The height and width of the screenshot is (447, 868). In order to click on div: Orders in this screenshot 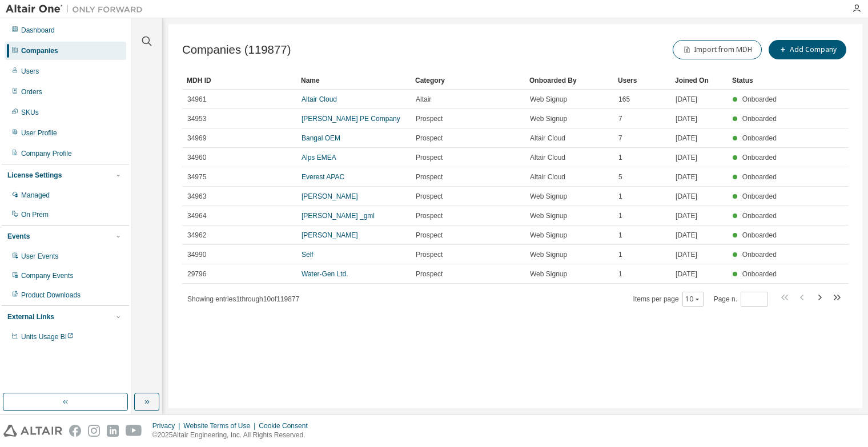, I will do `click(31, 92)`.